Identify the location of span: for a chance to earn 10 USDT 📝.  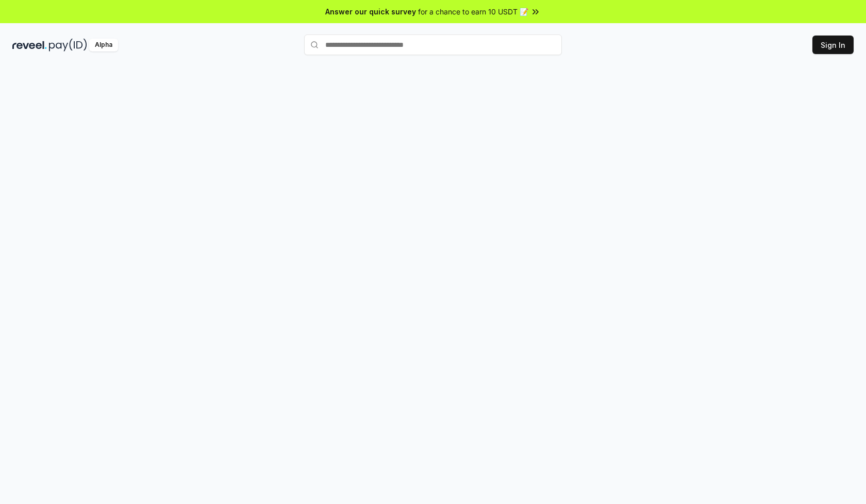
(473, 11).